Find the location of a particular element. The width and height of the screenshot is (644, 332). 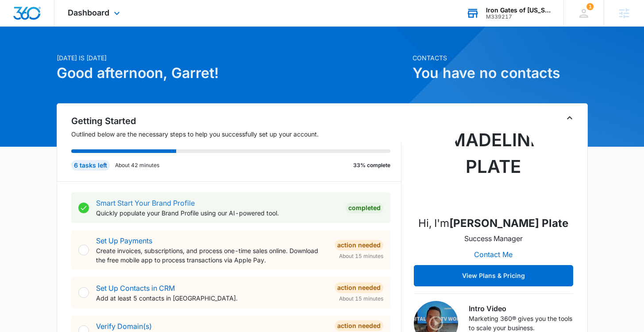

button: Contact Me is located at coordinates (494, 254).